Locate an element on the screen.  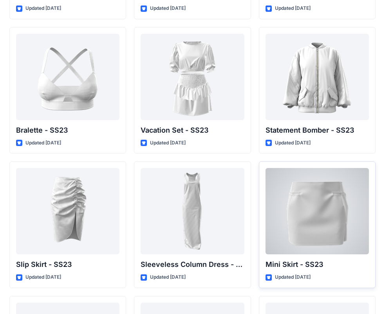
p: Sleeveless Column Dress - SS23 is located at coordinates (192, 264).